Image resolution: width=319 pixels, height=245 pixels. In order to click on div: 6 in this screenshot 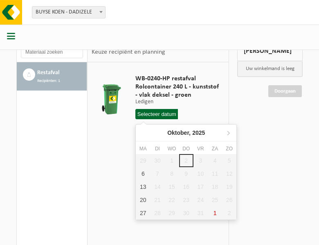, I will do `click(143, 174)`.